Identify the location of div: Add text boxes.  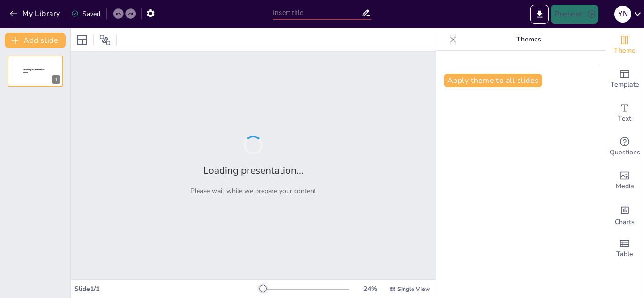
(624, 113).